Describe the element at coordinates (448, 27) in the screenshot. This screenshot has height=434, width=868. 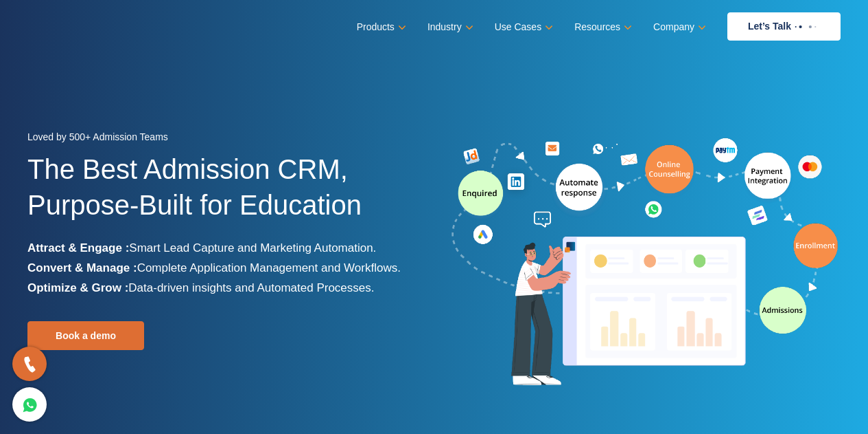
I see `a: Industry` at that location.